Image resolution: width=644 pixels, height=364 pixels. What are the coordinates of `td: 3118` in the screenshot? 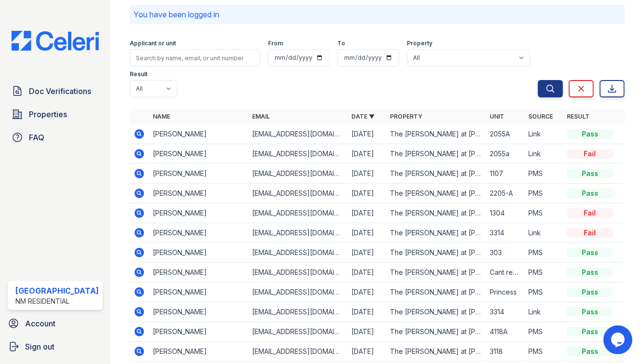 It's located at (505, 352).